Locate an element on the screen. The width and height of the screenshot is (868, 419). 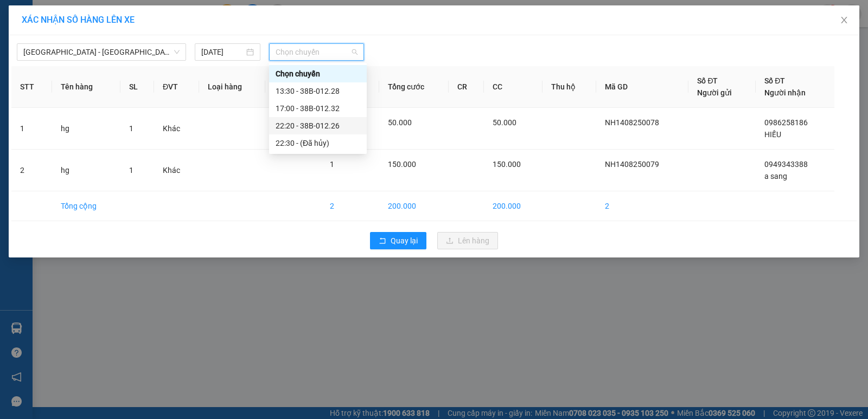
div: 22:30 - (Đã hủy) is located at coordinates (318, 143).